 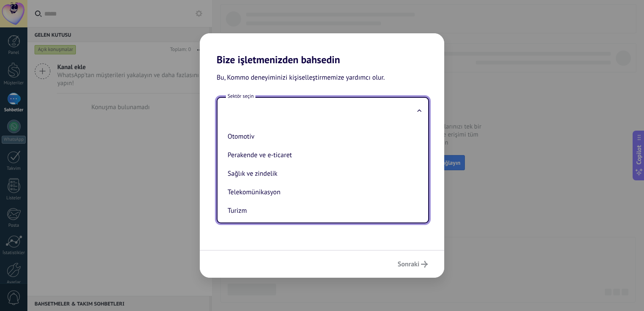 I want to click on li: Tüketici hizmetleri, so click(x=321, y=229).